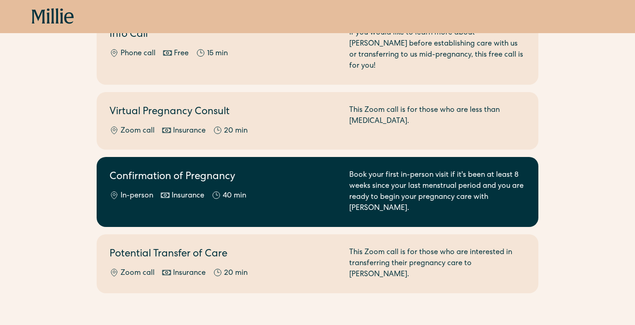 This screenshot has width=635, height=325. Describe the element at coordinates (234, 196) in the screenshot. I see `div: 40 min` at that location.